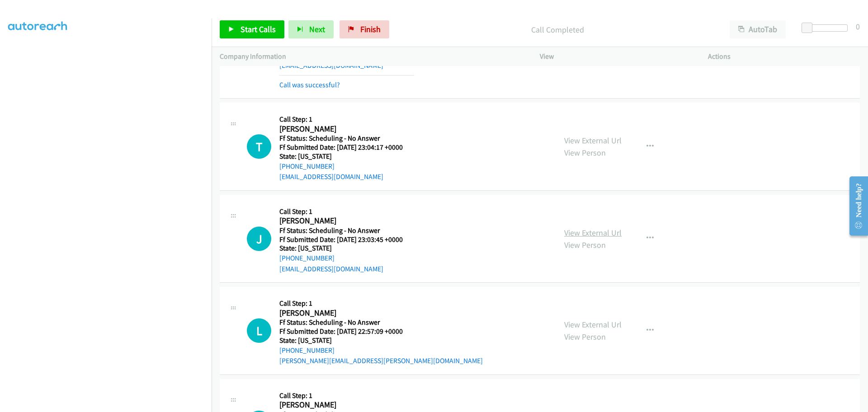 The height and width of the screenshot is (412, 868). Describe the element at coordinates (258, 29) in the screenshot. I see `span: Start Calls` at that location.